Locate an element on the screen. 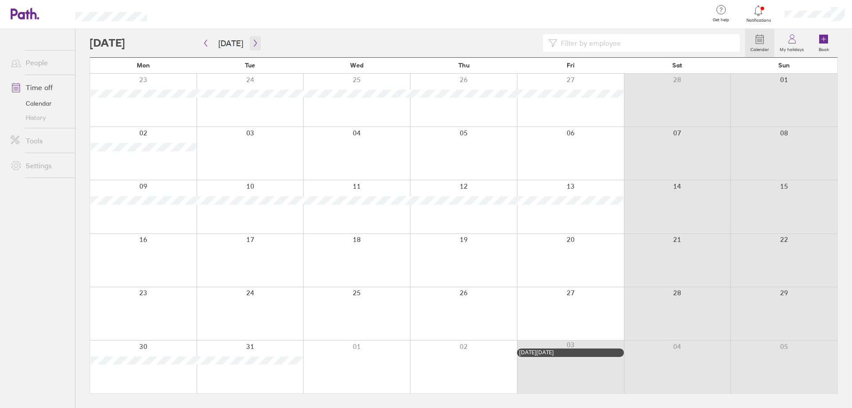  label: Calendar is located at coordinates (760, 48).